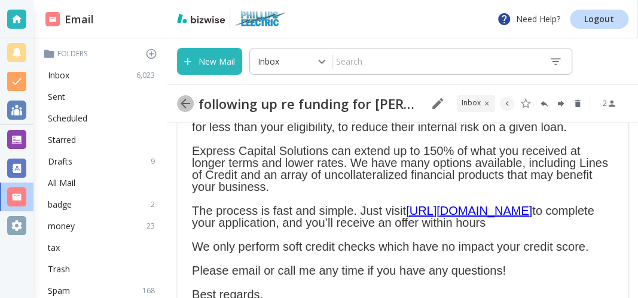 This screenshot has width=638, height=298. What do you see at coordinates (529, 19) in the screenshot?
I see `p: Need Help?` at bounding box center [529, 19].